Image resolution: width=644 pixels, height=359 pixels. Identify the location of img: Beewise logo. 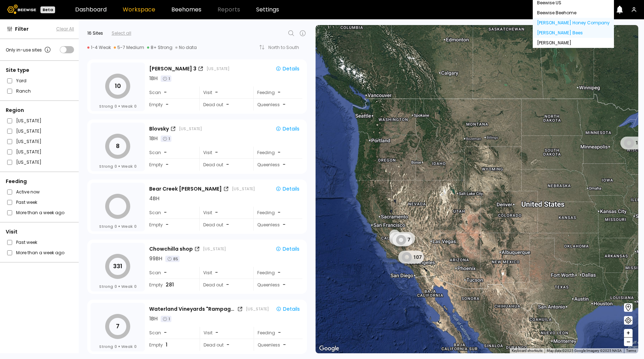
(22, 9).